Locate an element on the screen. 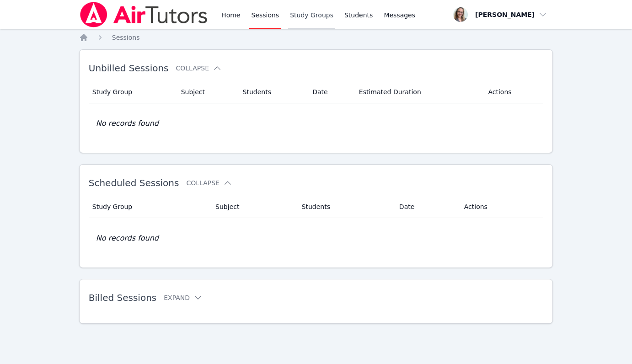 Image resolution: width=632 pixels, height=364 pixels. span: Messages is located at coordinates (399, 15).